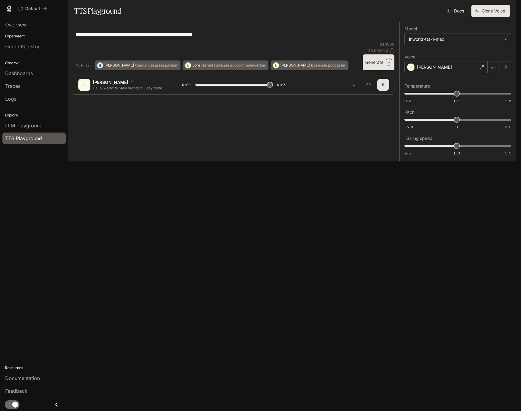 Image resolution: width=521 pixels, height=411 pixels. Describe the element at coordinates (407, 153) in the screenshot. I see `span: 0.5` at that location.